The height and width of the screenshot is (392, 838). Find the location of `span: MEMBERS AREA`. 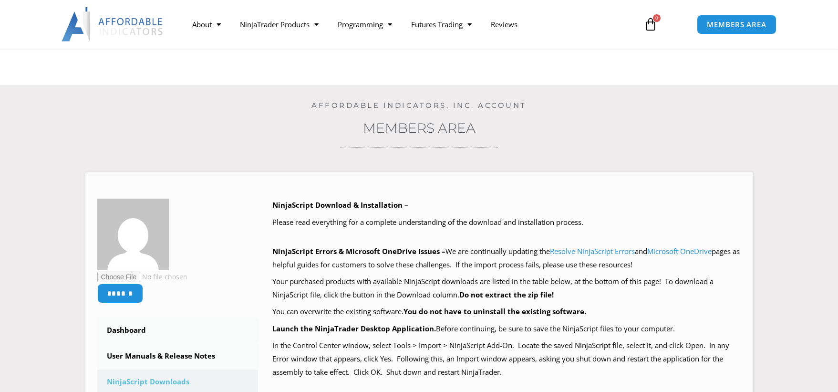

span: MEMBERS AREA is located at coordinates (736, 24).